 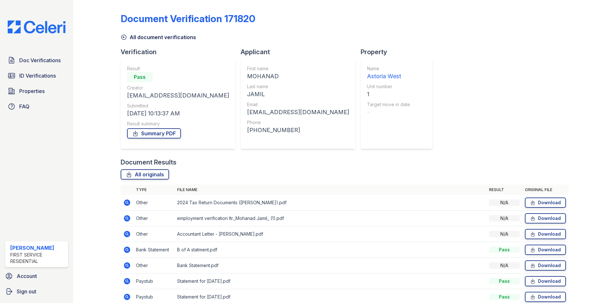 What do you see at coordinates (388, 73) in the screenshot?
I see `a: Name Astoria West` at bounding box center [388, 73].